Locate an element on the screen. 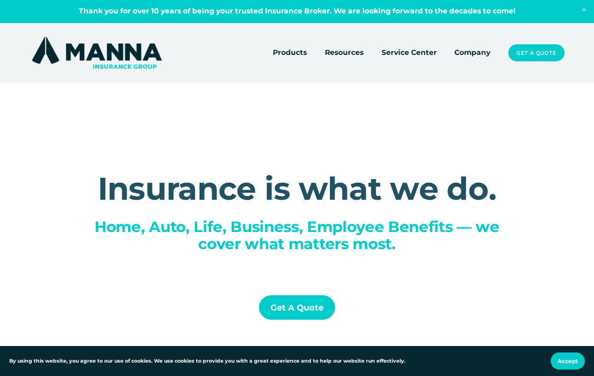 This screenshot has width=594, height=376. strong: Insurance is what we do. is located at coordinates (297, 188).